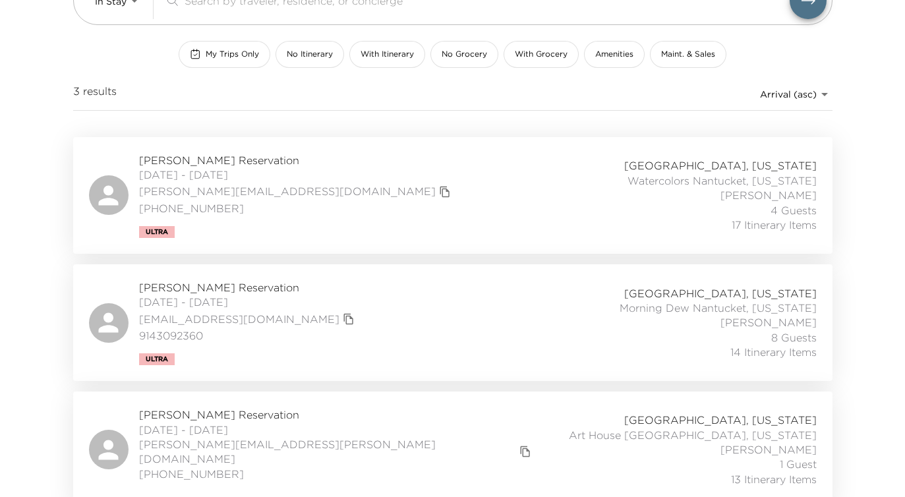  What do you see at coordinates (774, 479) in the screenshot?
I see `span: 13 Itinerary Items` at bounding box center [774, 479].